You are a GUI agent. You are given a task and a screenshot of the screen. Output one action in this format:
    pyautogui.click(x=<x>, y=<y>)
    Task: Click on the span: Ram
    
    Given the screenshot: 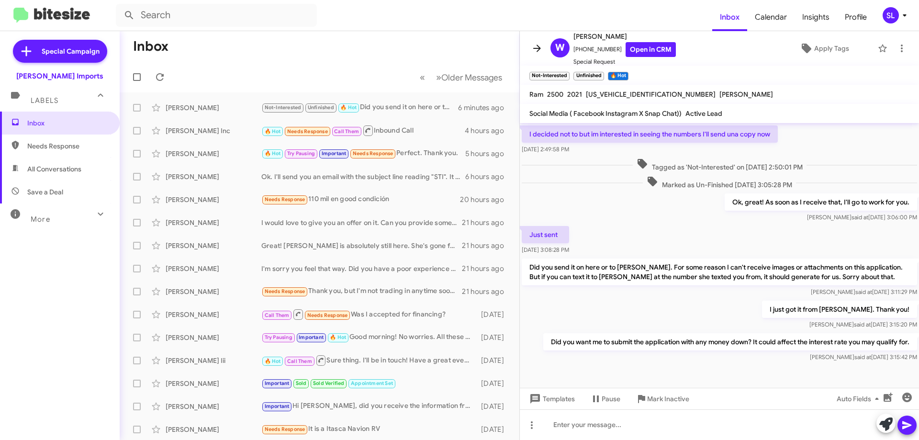 What is the action you would take?
    pyautogui.click(x=536, y=94)
    